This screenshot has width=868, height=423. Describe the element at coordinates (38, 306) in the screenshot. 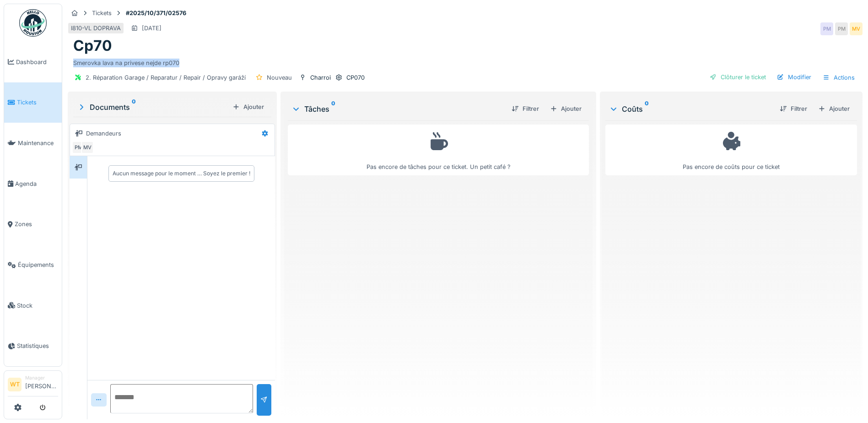

I see `span: Stock` at that location.